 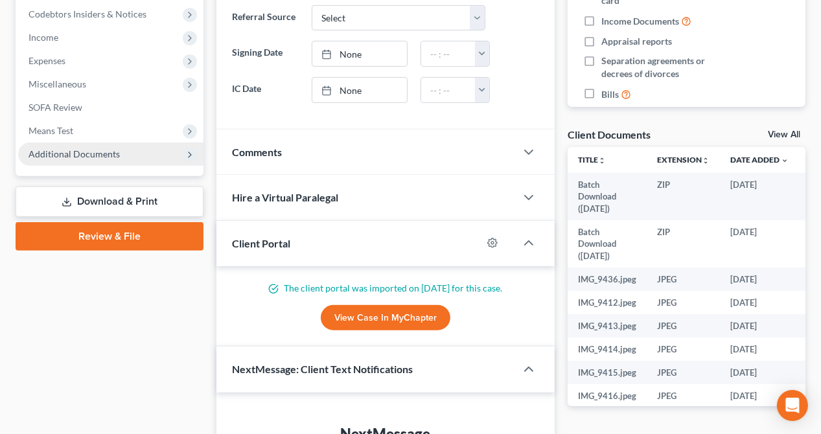 What do you see at coordinates (51, 130) in the screenshot?
I see `span: Means Test` at bounding box center [51, 130].